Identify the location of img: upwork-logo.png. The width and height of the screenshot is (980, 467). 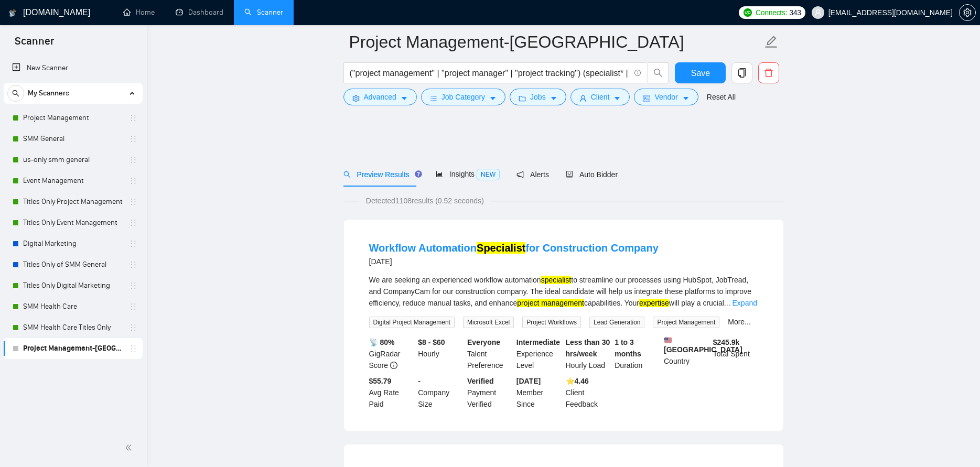
(747, 12).